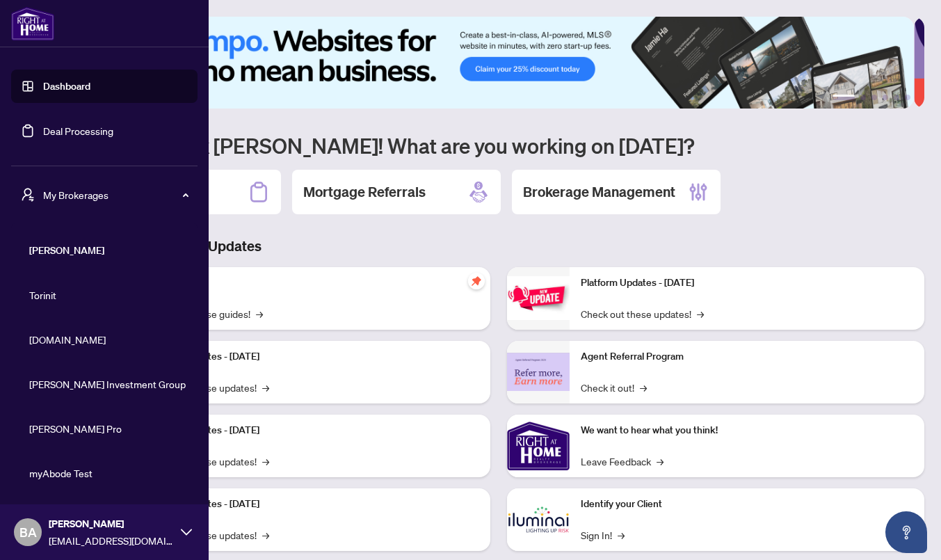 This screenshot has height=560, width=941. What do you see at coordinates (78, 131) in the screenshot?
I see `a: Deal Processing` at bounding box center [78, 131].